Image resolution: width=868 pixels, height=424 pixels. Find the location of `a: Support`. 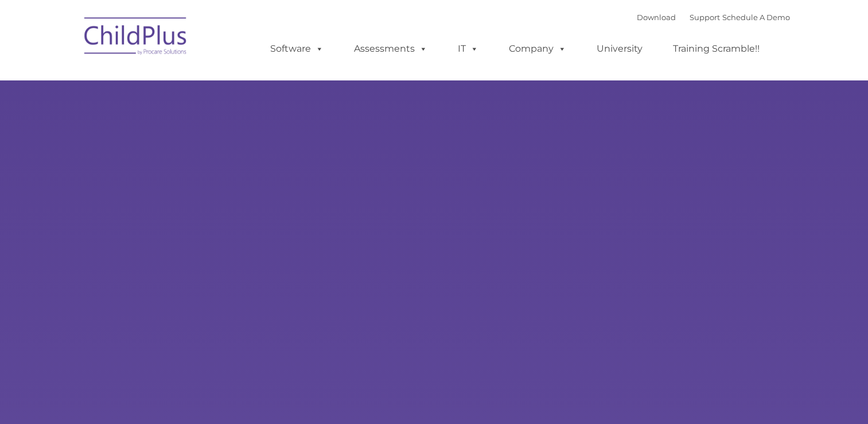

a: Support is located at coordinates (704, 17).